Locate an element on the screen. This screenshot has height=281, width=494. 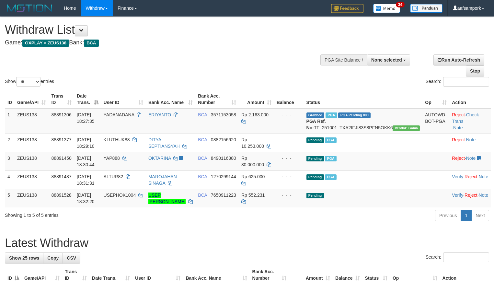
th: ID is located at coordinates (10, 99).